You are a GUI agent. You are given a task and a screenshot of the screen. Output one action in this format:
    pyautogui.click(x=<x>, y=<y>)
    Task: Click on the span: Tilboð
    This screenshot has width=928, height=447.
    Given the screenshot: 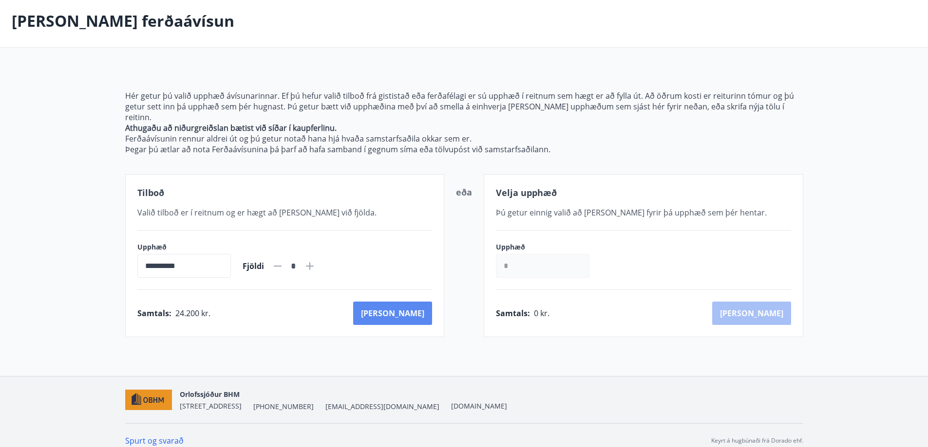 What is the action you would take?
    pyautogui.click(x=150, y=193)
    